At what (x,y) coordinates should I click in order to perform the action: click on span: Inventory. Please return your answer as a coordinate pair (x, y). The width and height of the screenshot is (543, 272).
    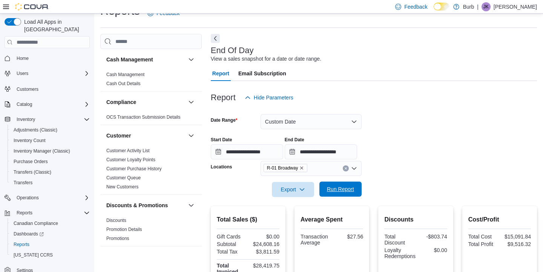
    Looking at the image, I should click on (52, 119).